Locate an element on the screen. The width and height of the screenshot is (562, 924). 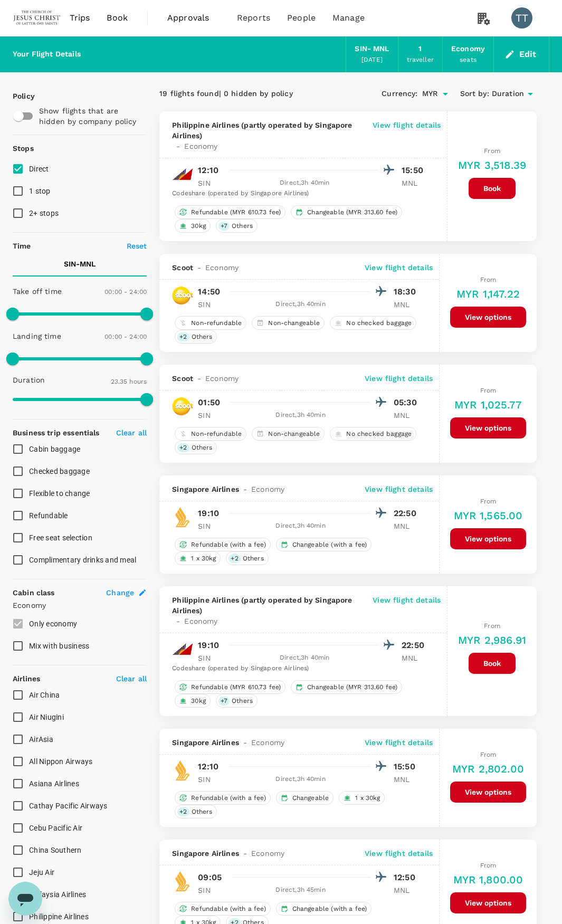
p: Clear all is located at coordinates (132, 433).